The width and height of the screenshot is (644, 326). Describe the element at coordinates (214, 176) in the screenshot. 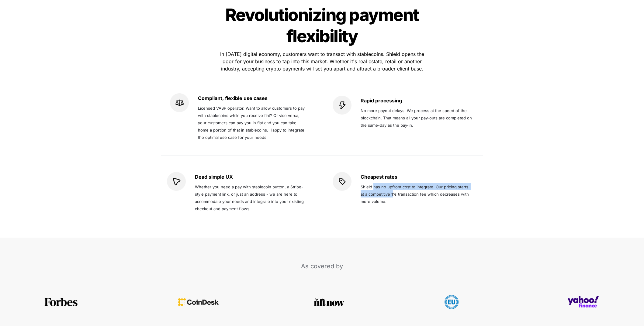

I see `strong: Dead simple UX` at that location.